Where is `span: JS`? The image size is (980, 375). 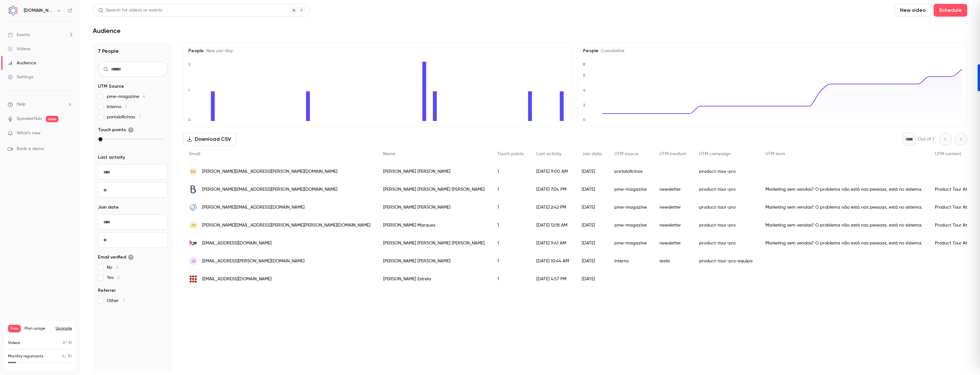
span: JS is located at coordinates (193, 261).